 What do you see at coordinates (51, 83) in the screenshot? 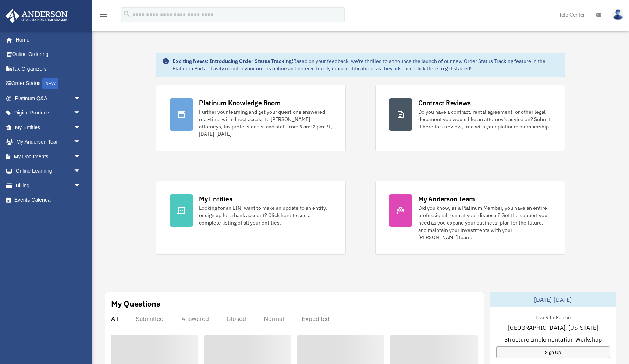
I see `div: NEW` at bounding box center [51, 83].